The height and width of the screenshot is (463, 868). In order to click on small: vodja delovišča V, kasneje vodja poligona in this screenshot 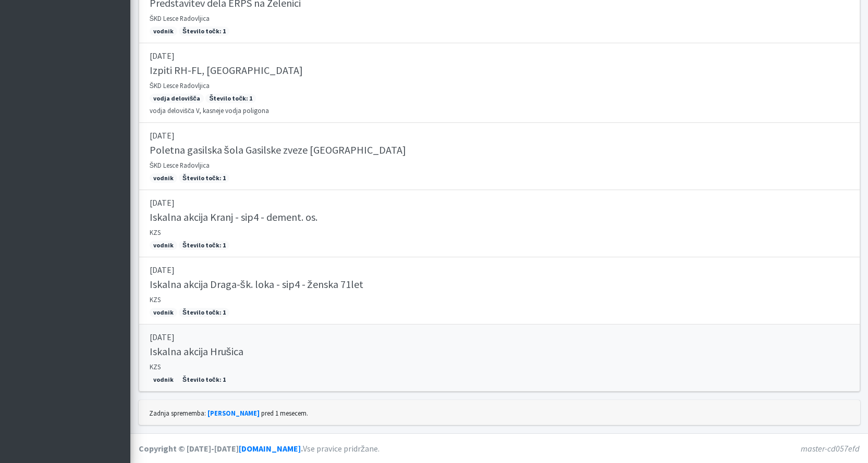, I will do `click(210, 110)`.